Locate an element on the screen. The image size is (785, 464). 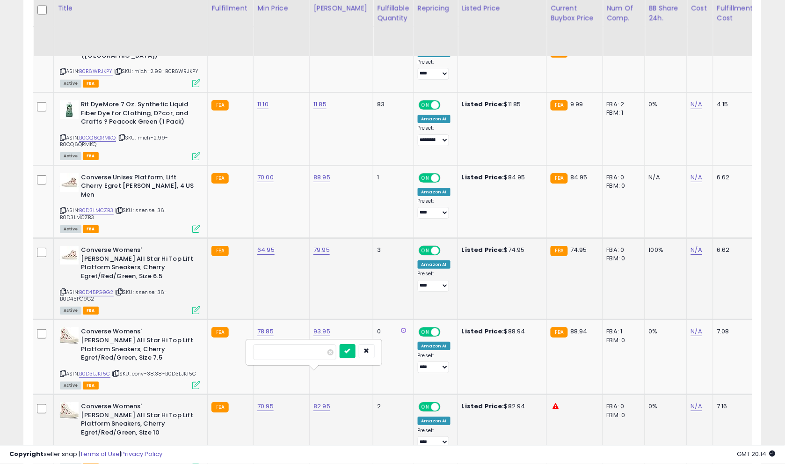
span: 88.94 is located at coordinates (579, 331).